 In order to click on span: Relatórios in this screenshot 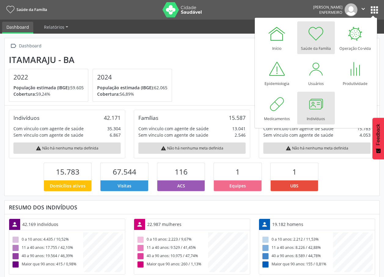, I will do `click(54, 27)`.